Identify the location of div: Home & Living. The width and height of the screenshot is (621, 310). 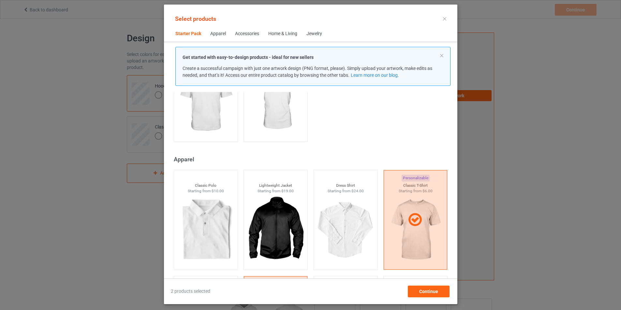
(282, 34).